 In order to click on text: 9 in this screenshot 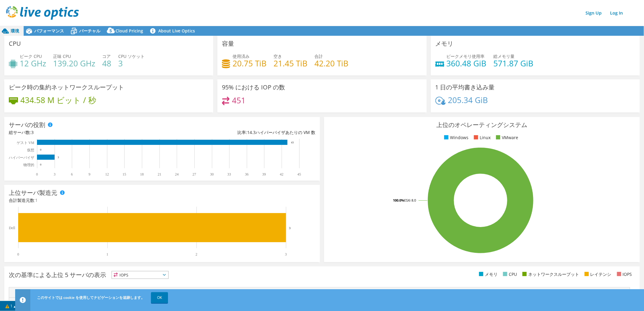, I will do `click(89, 174)`.